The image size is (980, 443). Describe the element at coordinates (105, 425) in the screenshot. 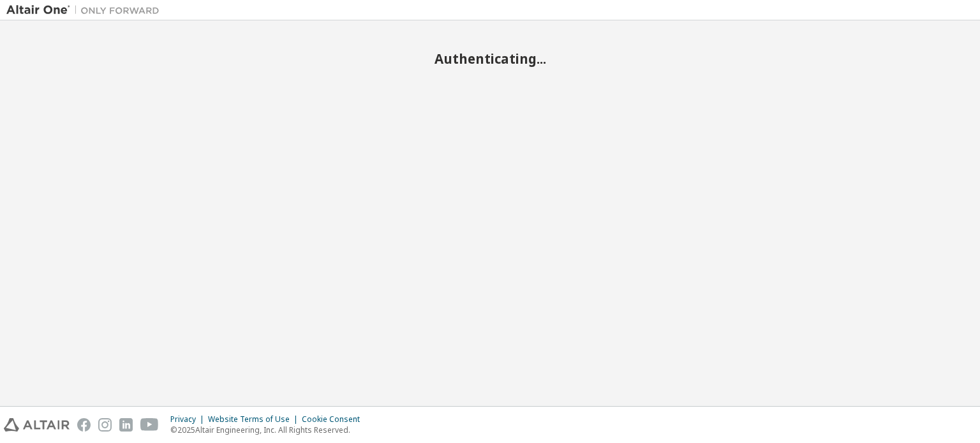

I see `img: instagram.svg` at that location.